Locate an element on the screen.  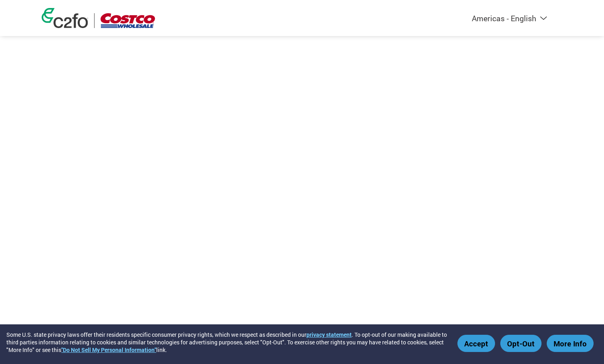
button: More Info is located at coordinates (570, 343).